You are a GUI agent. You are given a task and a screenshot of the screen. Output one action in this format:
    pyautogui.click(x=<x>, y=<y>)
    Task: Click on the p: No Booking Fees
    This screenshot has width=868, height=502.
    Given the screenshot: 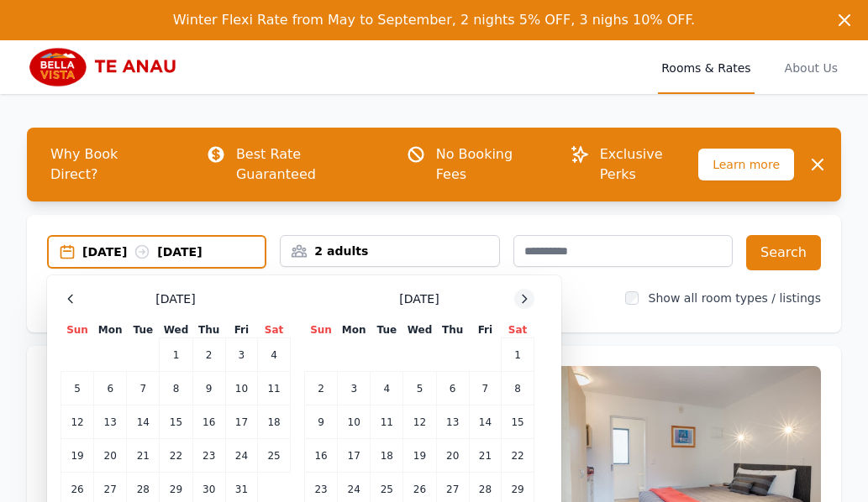 What is the action you would take?
    pyautogui.click(x=489, y=164)
    